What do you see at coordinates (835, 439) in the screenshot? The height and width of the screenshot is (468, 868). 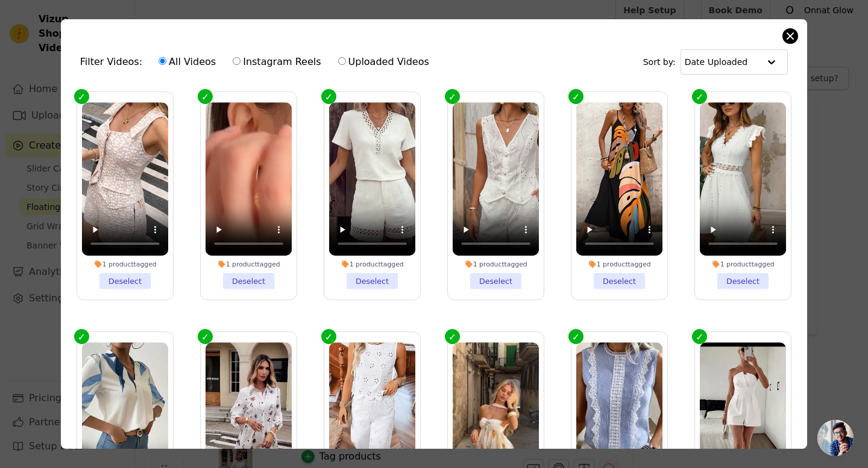 I see `div: Bate-papo aberto` at bounding box center [835, 439].